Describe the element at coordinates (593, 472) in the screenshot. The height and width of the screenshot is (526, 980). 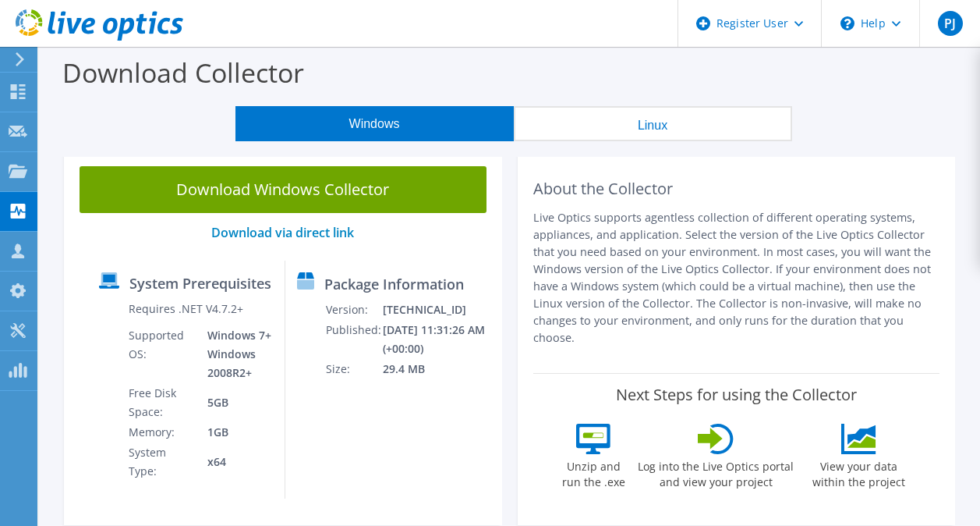
I see `label: Unzip and run the .exe` at that location.